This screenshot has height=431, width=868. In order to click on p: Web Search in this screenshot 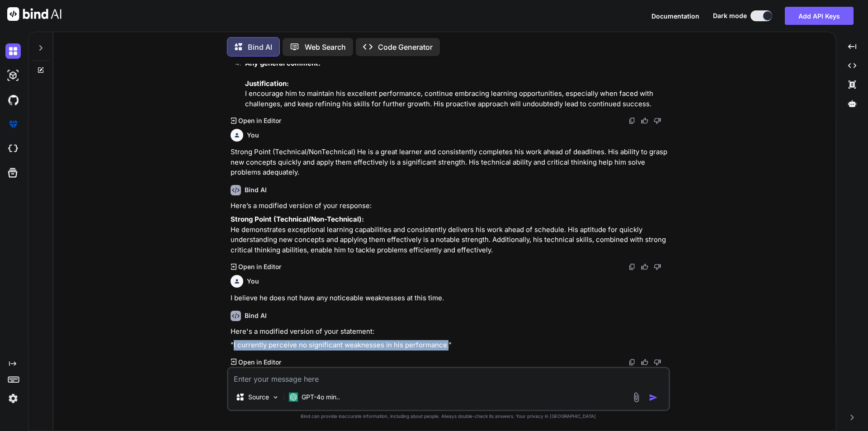, I will do `click(325, 47)`.